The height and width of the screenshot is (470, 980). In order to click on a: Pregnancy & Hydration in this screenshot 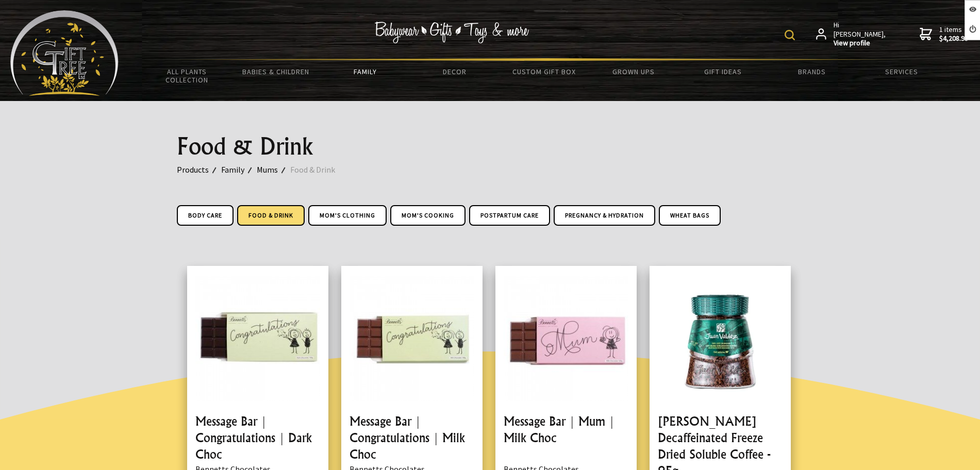, I will do `click(604, 215)`.